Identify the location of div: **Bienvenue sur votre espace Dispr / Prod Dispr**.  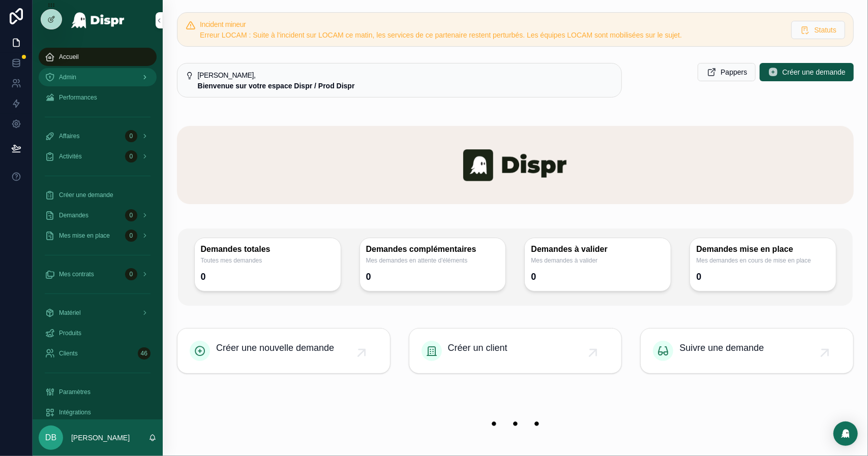
(406, 86).